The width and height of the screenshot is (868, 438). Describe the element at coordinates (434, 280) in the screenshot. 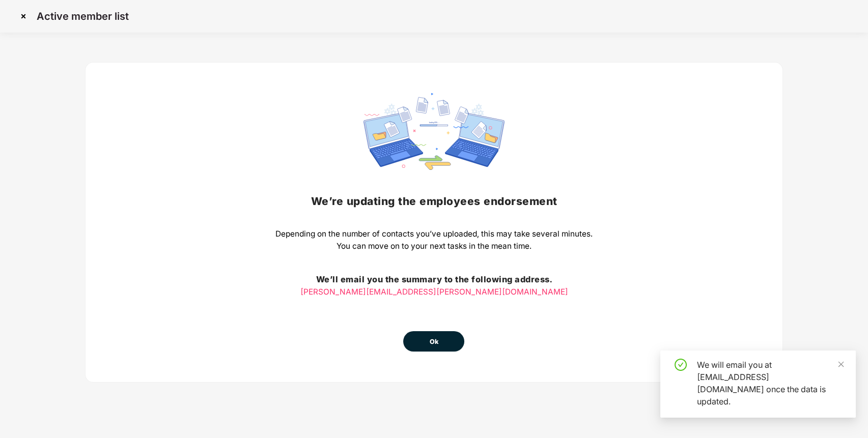

I see `h3: We’ll email you the summary to the following address.` at that location.